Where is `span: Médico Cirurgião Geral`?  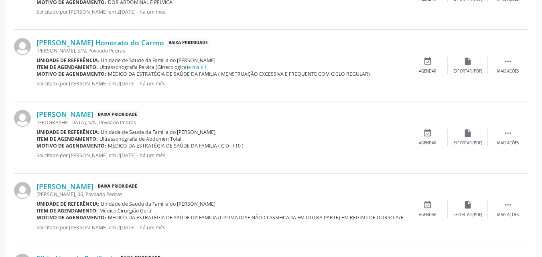
span: Médico Cirurgião Geral is located at coordinates (126, 211).